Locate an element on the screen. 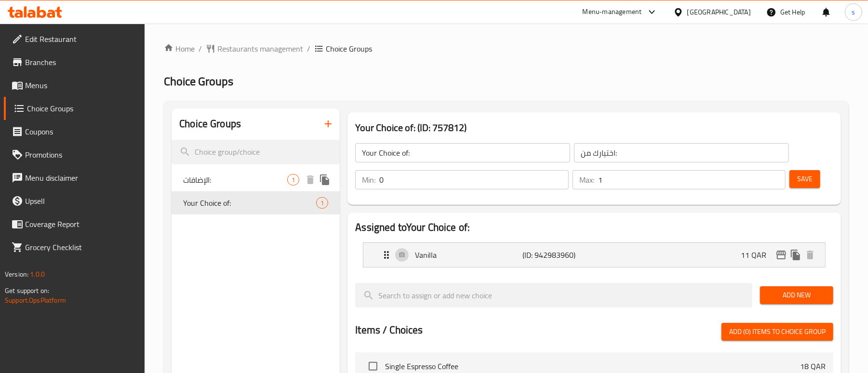 The image size is (868, 373). span: الإضافات: is located at coordinates (235, 180).